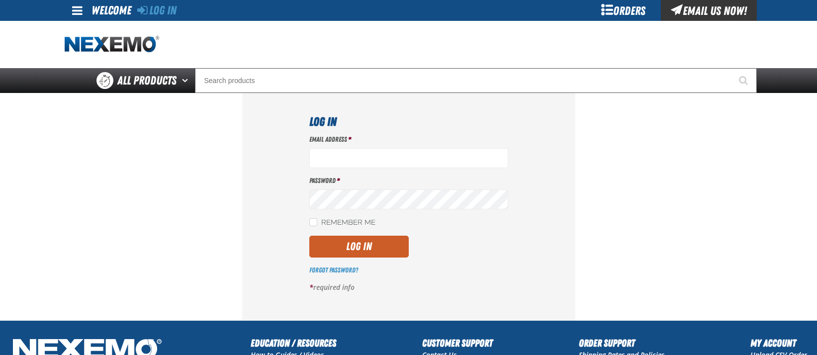 This screenshot has width=817, height=355. I want to click on label: Email Address, so click(409, 139).